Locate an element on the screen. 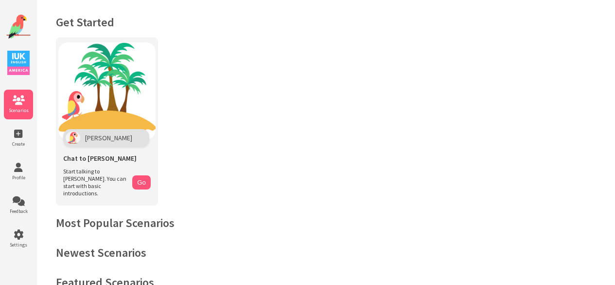 This screenshot has width=615, height=285. span: Settings is located at coordinates (18, 244).